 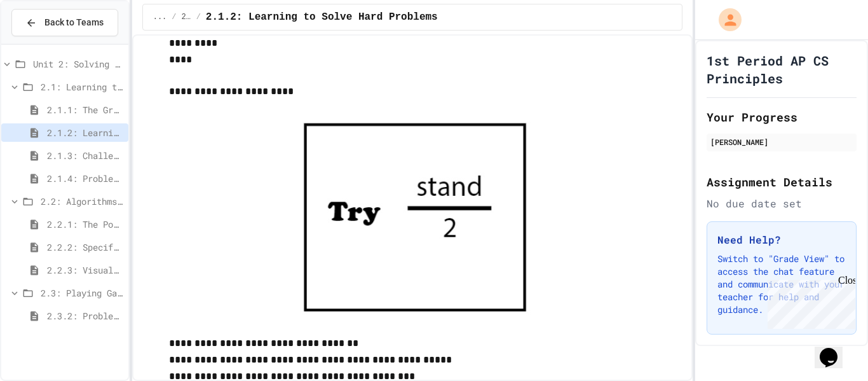 What do you see at coordinates (782, 240) in the screenshot?
I see `h3: Need Help?` at bounding box center [782, 240].